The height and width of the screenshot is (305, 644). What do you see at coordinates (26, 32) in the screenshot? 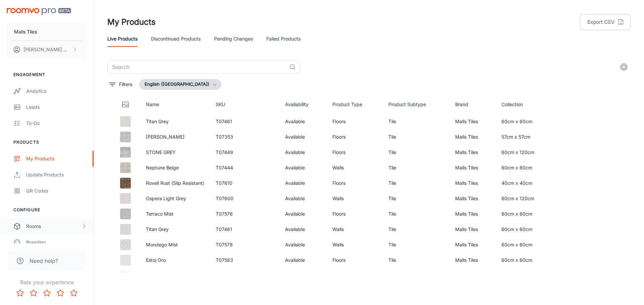
I see `p: Malls Tiles` at bounding box center [26, 32].